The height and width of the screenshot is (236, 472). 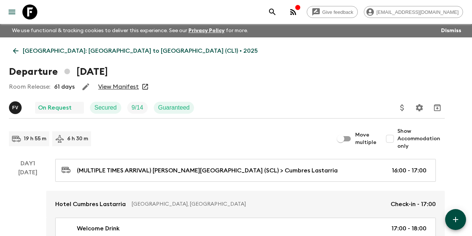 I want to click on a: Give feedback, so click(x=332, y=12).